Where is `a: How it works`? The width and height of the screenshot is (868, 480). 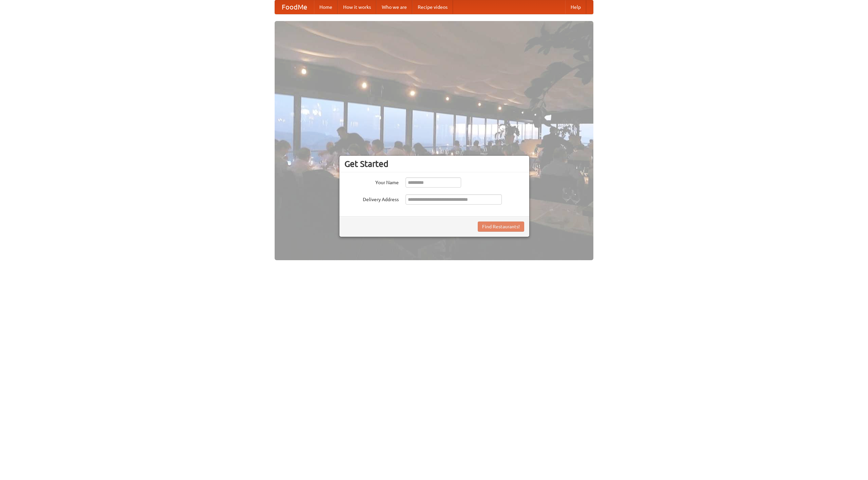
a: How it works is located at coordinates (357, 7).